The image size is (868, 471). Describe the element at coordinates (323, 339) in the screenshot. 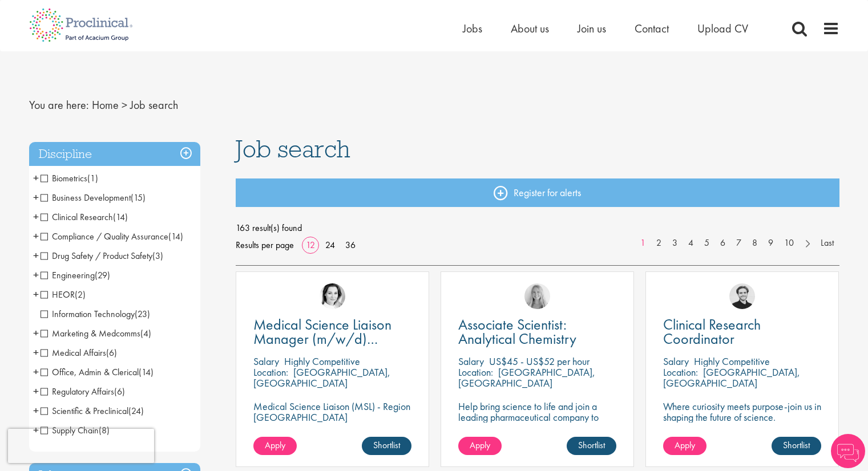

I see `span: Medical Science Liaison Manager (m/w/d) Nephrologie` at that location.